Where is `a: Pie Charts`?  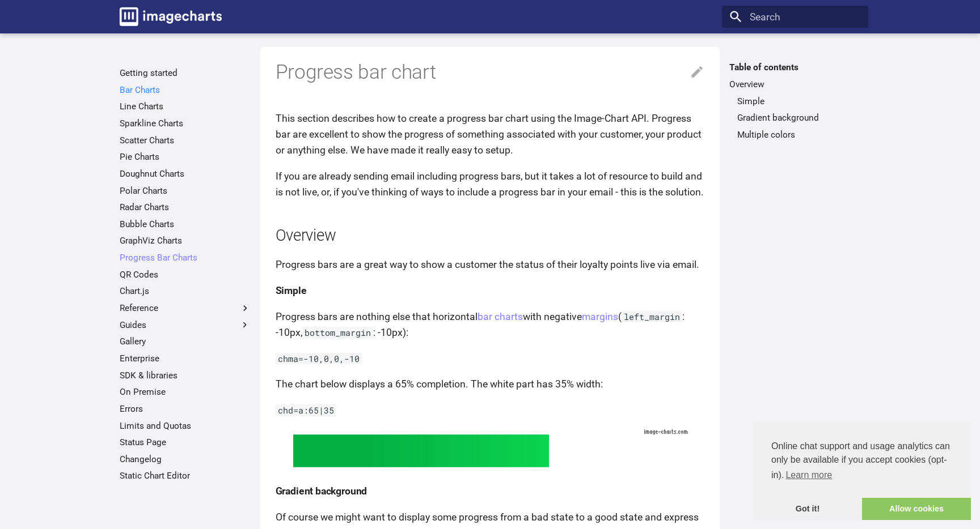 a: Pie Charts is located at coordinates (185, 156).